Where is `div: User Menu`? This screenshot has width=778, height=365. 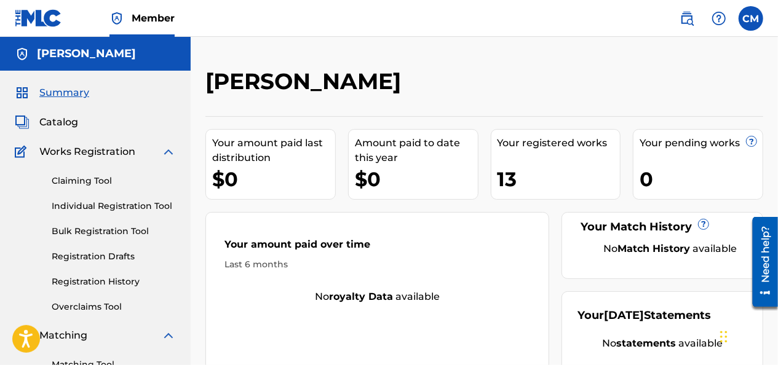 div: User Menu is located at coordinates (751, 18).